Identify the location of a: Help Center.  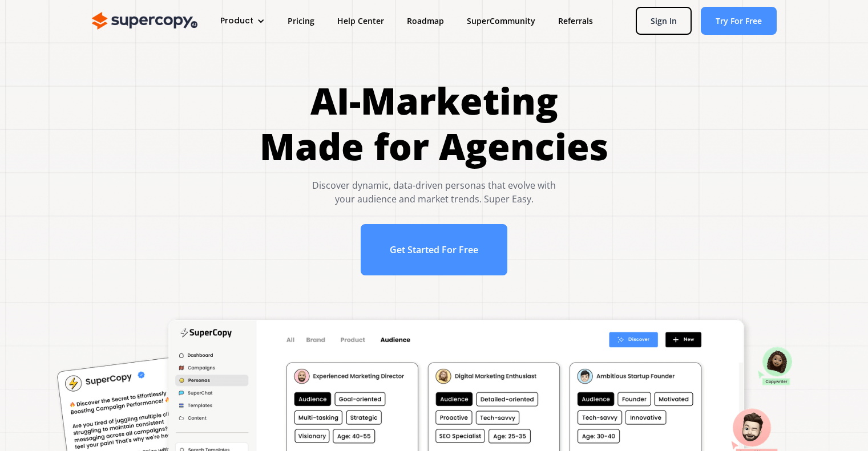
(360, 21).